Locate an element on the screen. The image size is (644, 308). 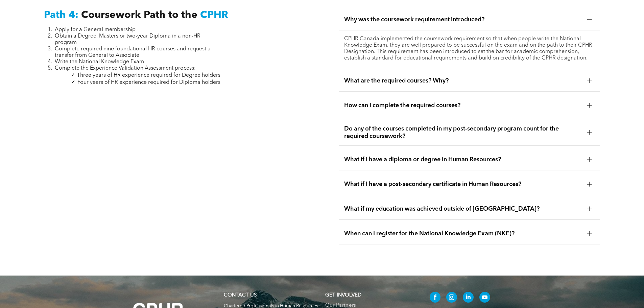
p: CPHR Canada implemented the coursework requirement so that when people write the National Knowled... is located at coordinates (469, 49).